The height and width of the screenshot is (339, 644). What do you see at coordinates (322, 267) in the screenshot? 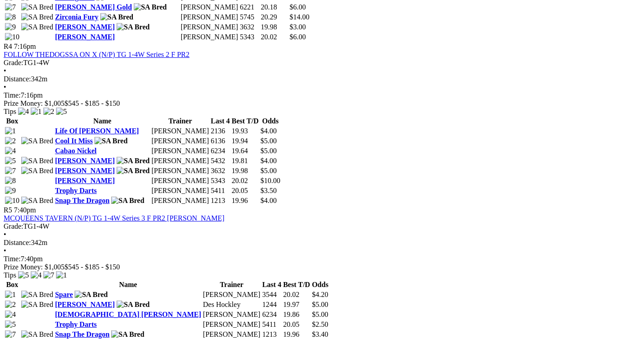
I see `div: Prize Money: $1,005` at bounding box center [322, 267].